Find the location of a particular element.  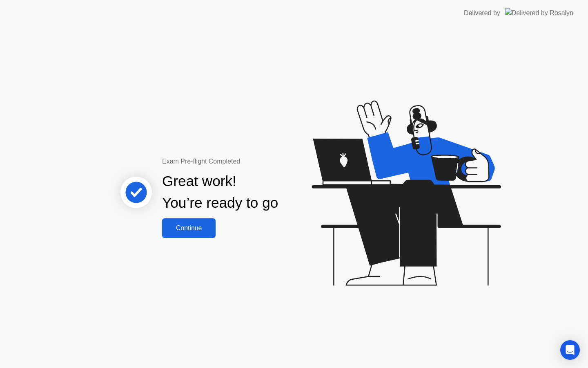

button: Continue is located at coordinates (188, 228).